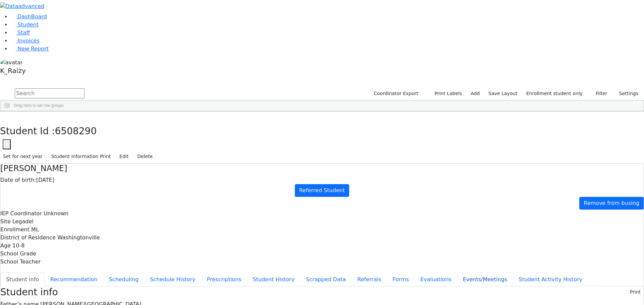  What do you see at coordinates (611, 203) in the screenshot?
I see `span: Remove from busing` at bounding box center [611, 203].